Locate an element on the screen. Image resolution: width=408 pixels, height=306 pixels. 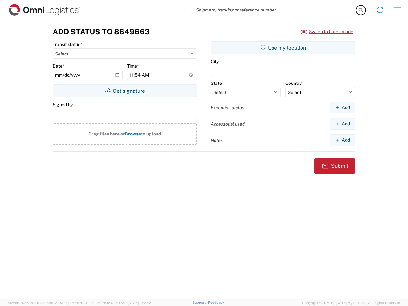
label: Exception status is located at coordinates (227, 108).